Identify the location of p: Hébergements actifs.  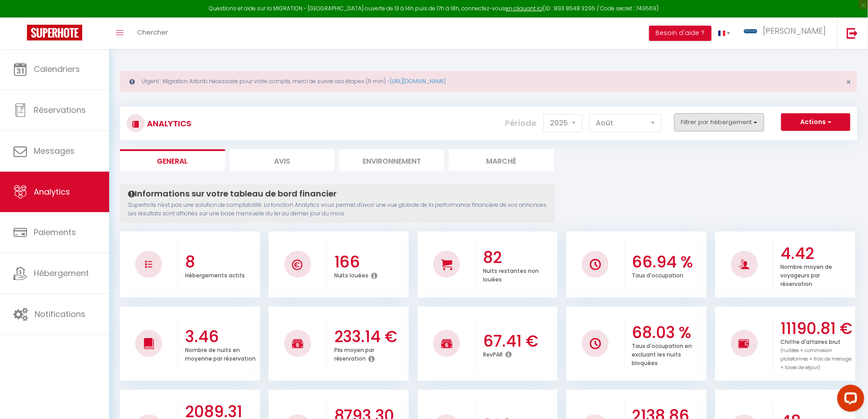
(215, 274).